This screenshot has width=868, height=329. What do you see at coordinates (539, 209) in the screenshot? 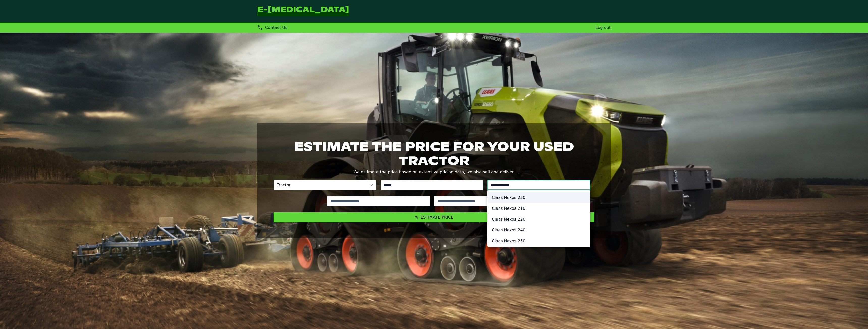
I see `li: Claas Nexos 210` at bounding box center [539, 209].